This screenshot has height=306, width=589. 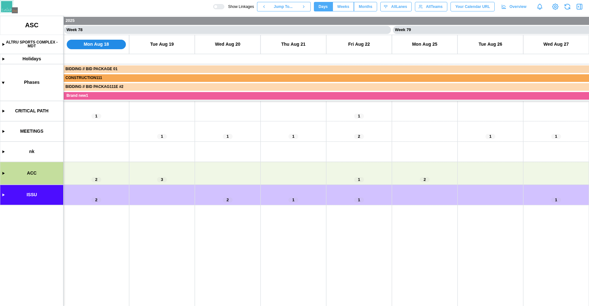 I want to click on a: View Project, so click(x=555, y=7).